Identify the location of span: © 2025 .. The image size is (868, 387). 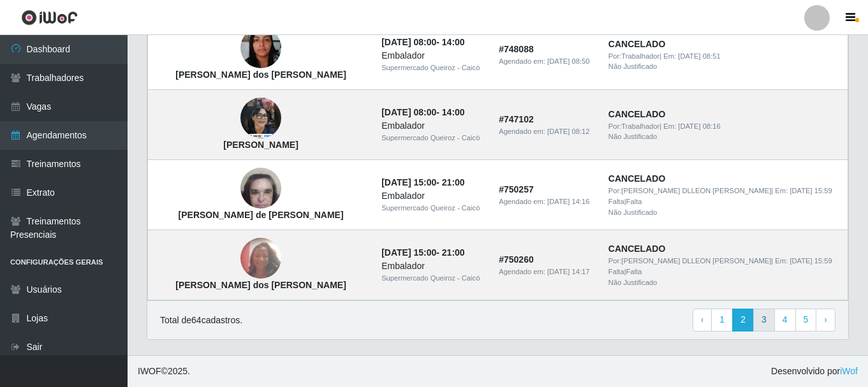
(164, 371).